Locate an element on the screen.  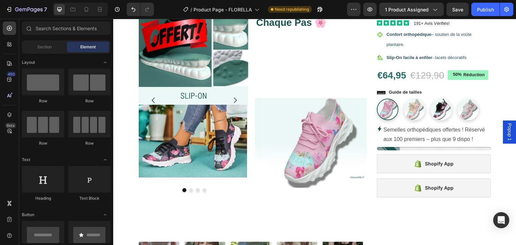
button: 1 product assigned is located at coordinates (412, 9).